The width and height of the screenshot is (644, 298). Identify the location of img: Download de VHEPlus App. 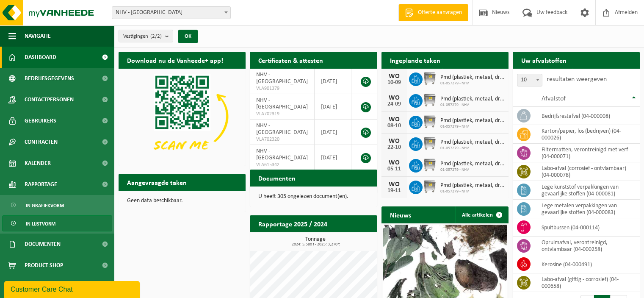
(182, 116).